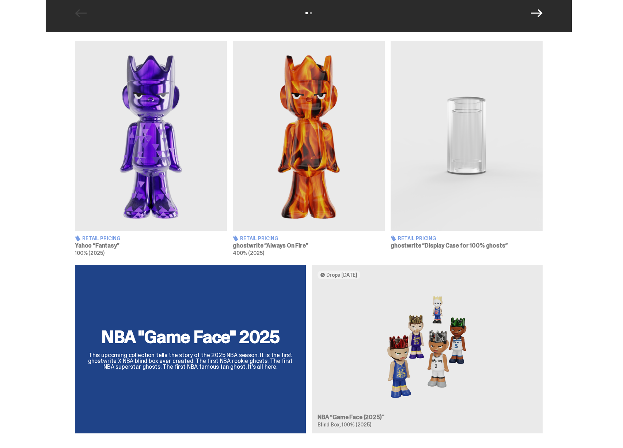 Image resolution: width=623 pixels, height=448 pixels. What do you see at coordinates (151, 148) in the screenshot?
I see `a: Fantasy Retail Pricing` at bounding box center [151, 148].